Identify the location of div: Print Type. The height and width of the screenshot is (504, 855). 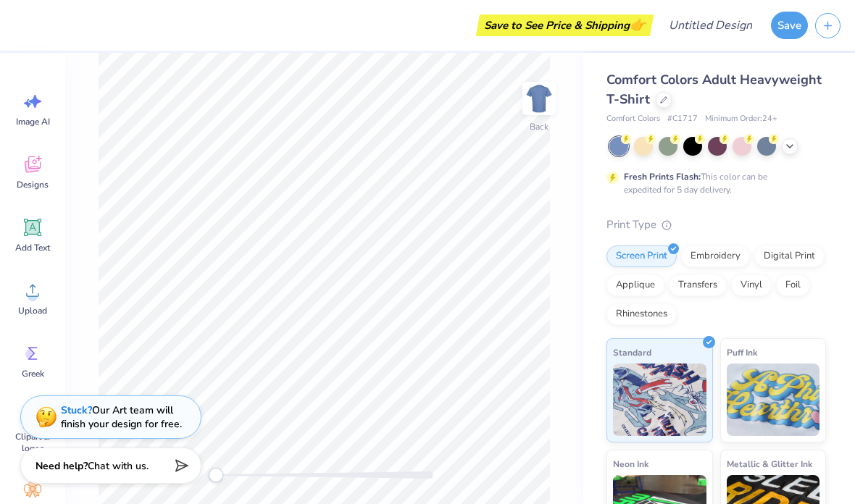
(717, 225).